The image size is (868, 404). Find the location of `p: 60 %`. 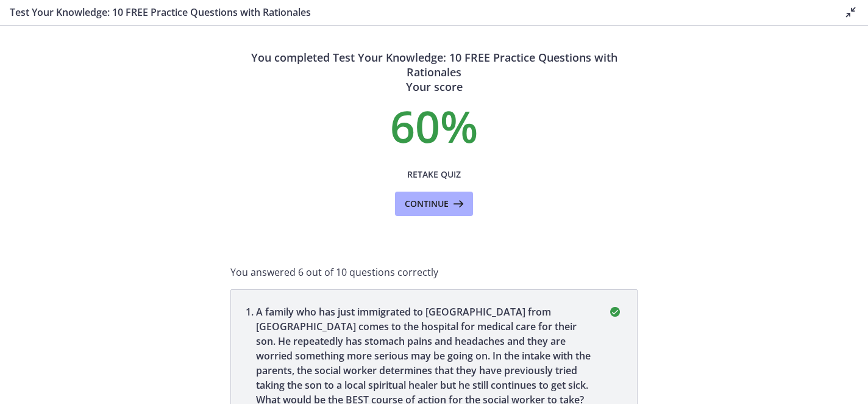

p: 60 % is located at coordinates (434, 125).